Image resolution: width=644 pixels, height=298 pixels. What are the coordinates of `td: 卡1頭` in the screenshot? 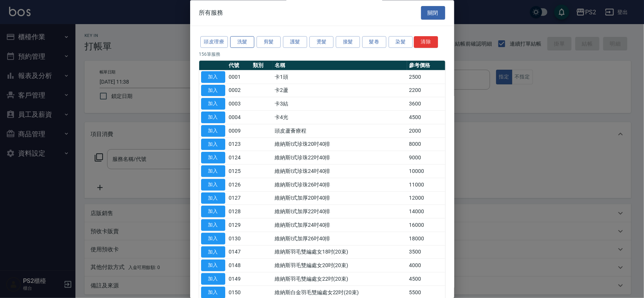 It's located at (340, 77).